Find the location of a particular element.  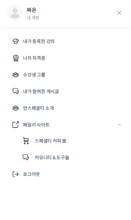

span: 짜온 is located at coordinates (32, 10).